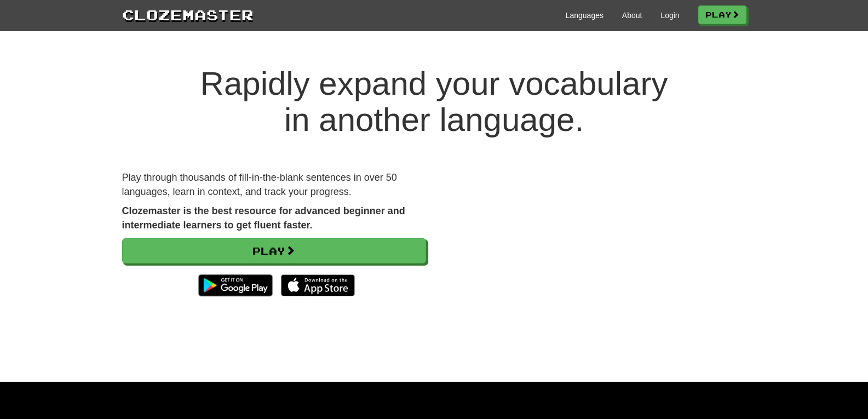 The width and height of the screenshot is (868, 419). Describe the element at coordinates (584, 15) in the screenshot. I see `a: Languages` at that location.